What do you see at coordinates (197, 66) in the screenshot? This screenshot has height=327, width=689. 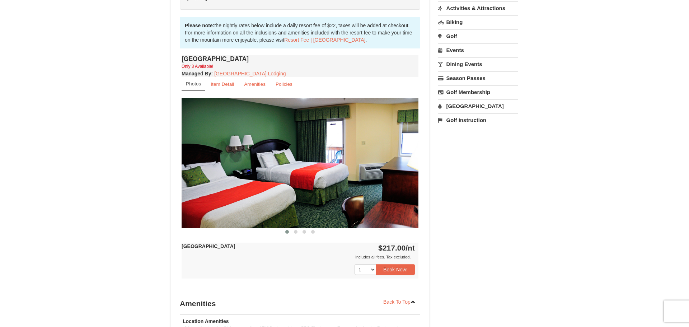 I see `small: Only 3 Available!` at bounding box center [197, 66].